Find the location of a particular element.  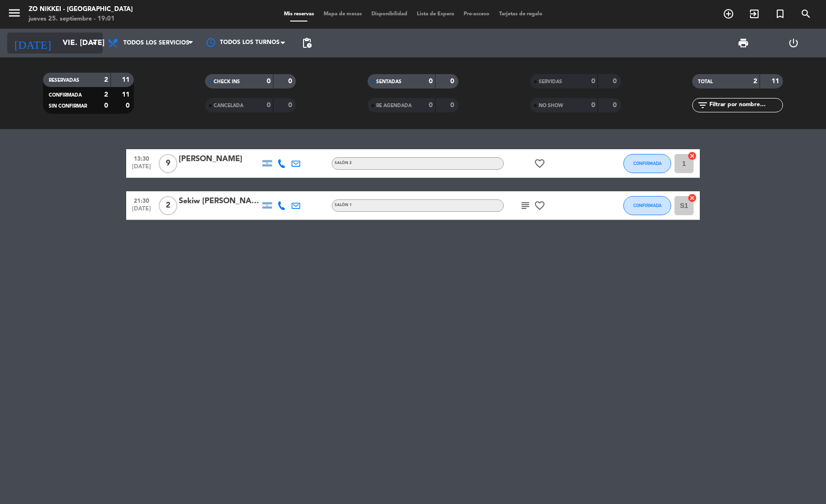

div: jueves 25. septiembre - 19:01 is located at coordinates (81, 19).